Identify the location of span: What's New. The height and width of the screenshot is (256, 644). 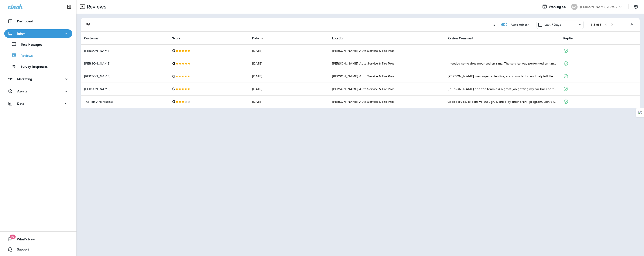
(24, 240).